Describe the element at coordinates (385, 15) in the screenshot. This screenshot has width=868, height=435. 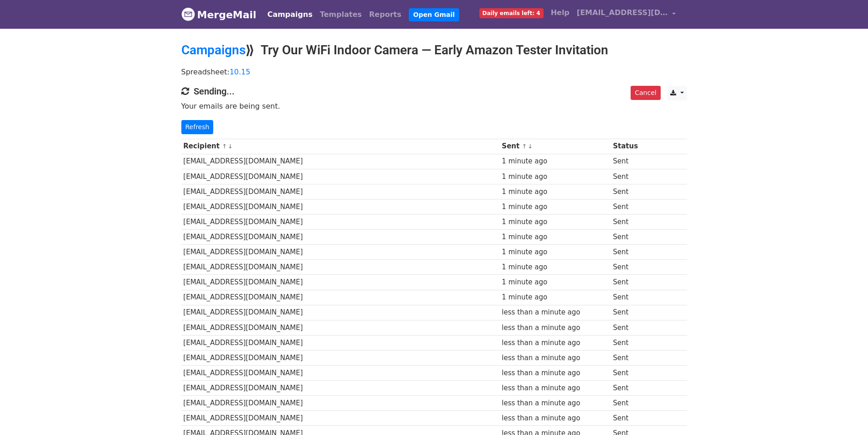
I see `a: Reports` at that location.